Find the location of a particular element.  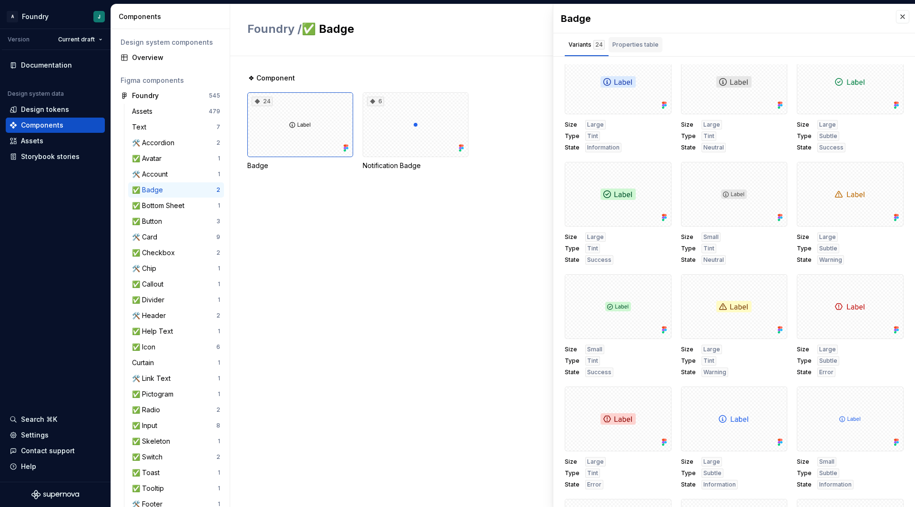

a: 🛠️ Header2 is located at coordinates (176, 316).